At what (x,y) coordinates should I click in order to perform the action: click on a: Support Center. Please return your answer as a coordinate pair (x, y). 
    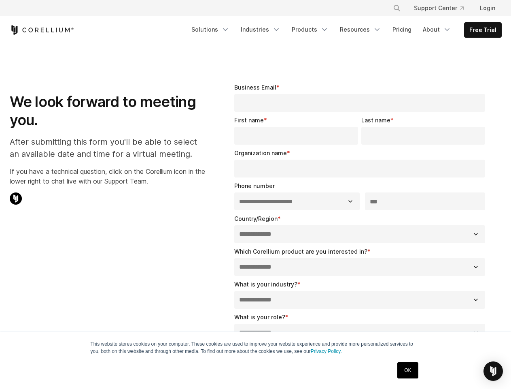
    Looking at the image, I should click on (439, 8).